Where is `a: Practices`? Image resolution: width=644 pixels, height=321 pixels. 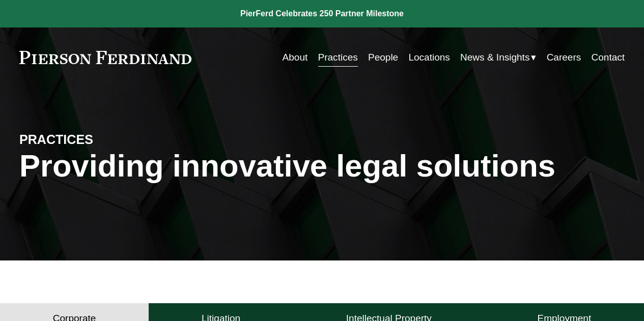
a: Practices is located at coordinates (338, 57).